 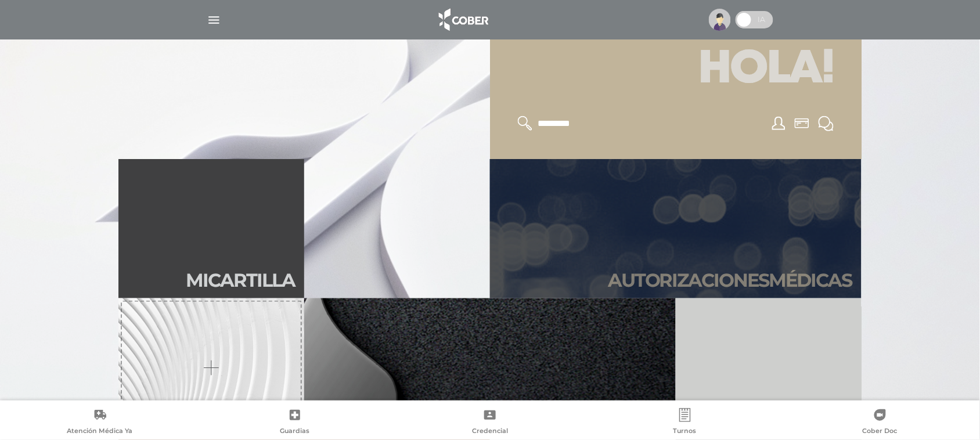 I want to click on a: Autorizacionesmédicas, so click(x=676, y=229).